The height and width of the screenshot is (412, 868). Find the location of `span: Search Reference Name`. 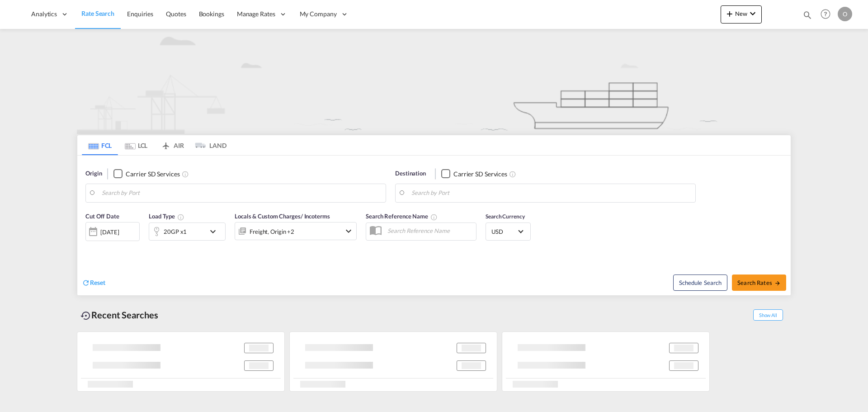

span: Search Reference Name is located at coordinates (401, 217).